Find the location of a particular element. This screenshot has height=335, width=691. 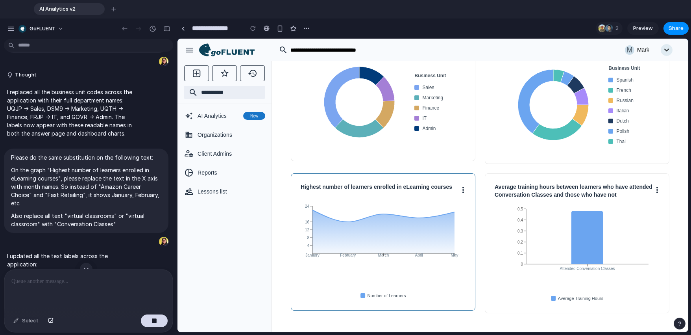

p: Also replace all text "virtual classrooms" or "virtual classroom" with "Conversation Classes" is located at coordinates (86, 220).